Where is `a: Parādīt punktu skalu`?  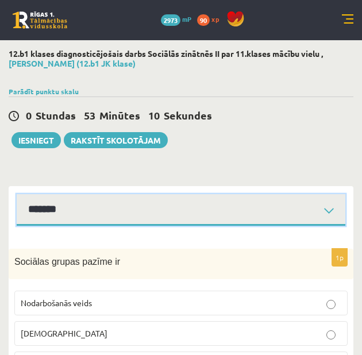 a: Parādīt punktu skalu is located at coordinates (44, 91).